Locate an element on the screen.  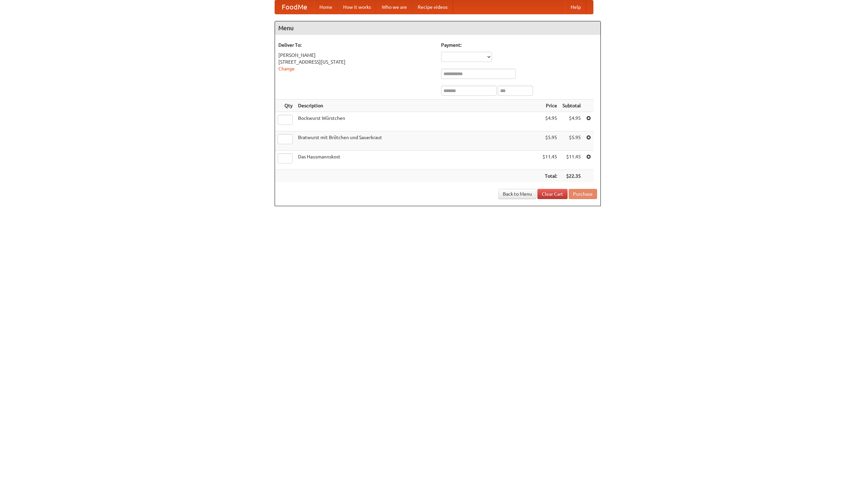
h4: Menu is located at coordinates (437, 28).